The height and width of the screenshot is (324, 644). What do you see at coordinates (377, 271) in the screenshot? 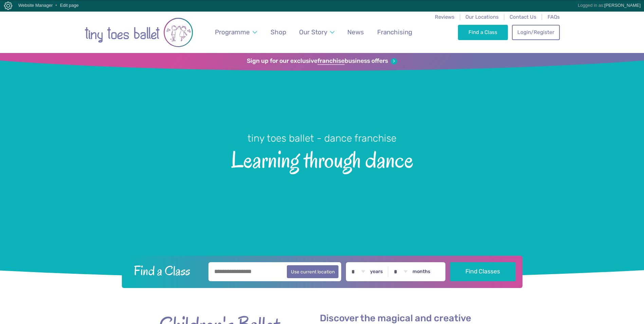
I see `label: years` at bounding box center [377, 271].